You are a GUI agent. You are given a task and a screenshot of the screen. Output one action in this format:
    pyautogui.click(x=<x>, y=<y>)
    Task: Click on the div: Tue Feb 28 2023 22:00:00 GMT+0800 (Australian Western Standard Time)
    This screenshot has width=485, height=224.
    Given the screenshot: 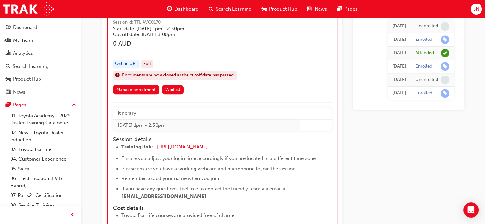 What is the action you would take?
    pyautogui.click(x=399, y=93)
    